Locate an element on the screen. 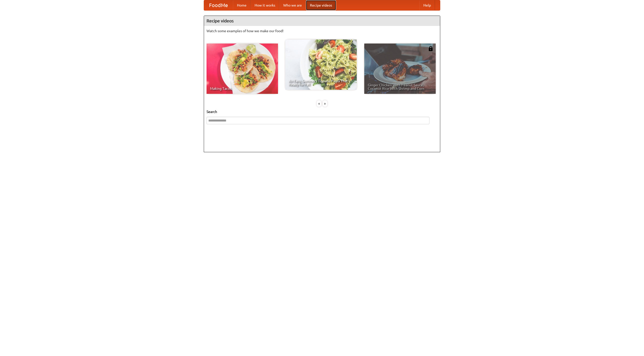 The width and height of the screenshot is (644, 356). p: Watch some examples of how we make our food! is located at coordinates (322, 31).